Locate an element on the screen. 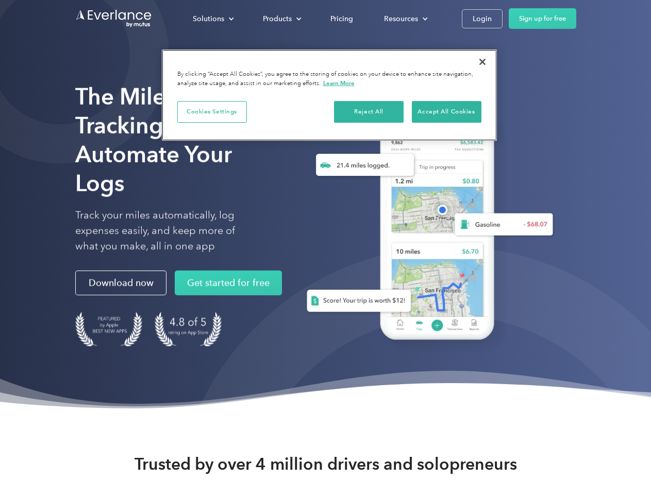 The width and height of the screenshot is (651, 495). div: Cookie banner is located at coordinates (330, 95).